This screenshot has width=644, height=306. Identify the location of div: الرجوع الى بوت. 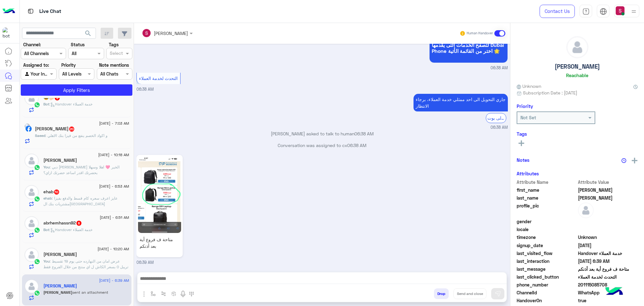
(496, 118).